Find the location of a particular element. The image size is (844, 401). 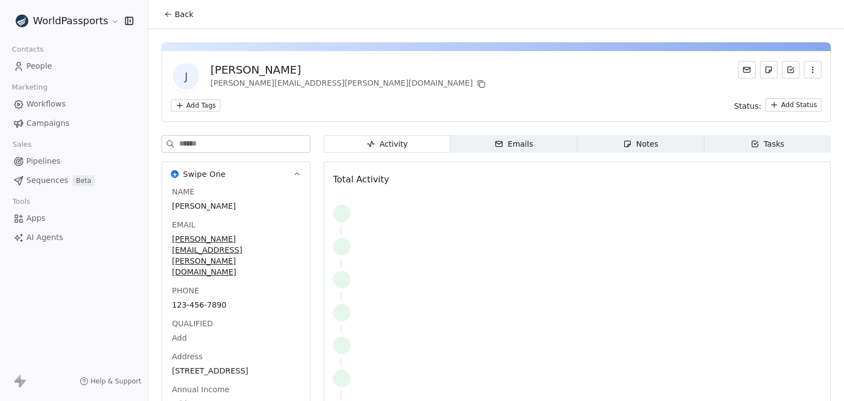

a: People is located at coordinates (74, 66).